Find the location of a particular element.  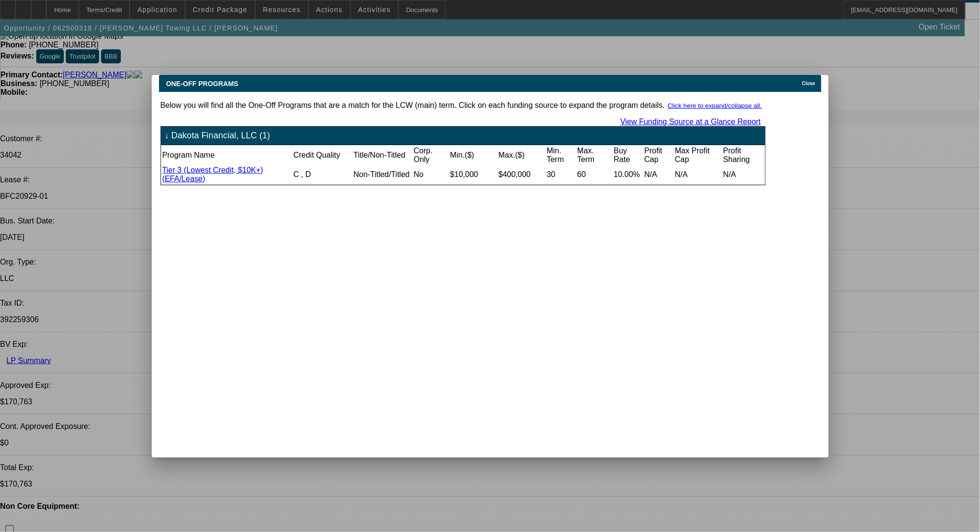

td: Corp. Only is located at coordinates (431, 155).